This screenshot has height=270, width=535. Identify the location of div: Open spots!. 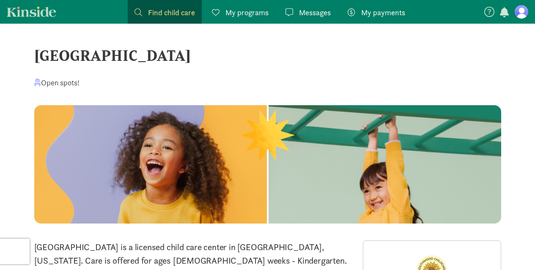
(57, 82).